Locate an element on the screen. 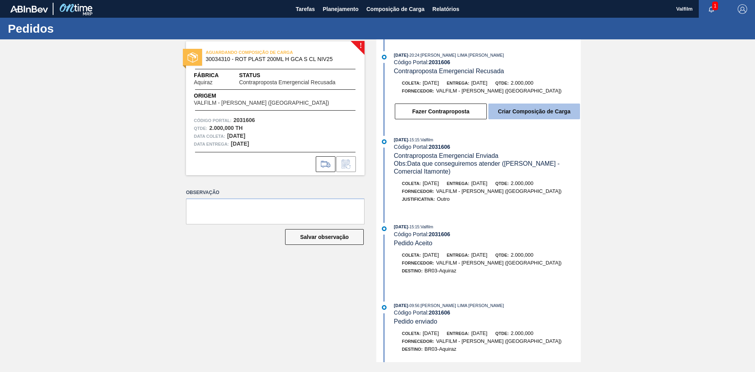 The image size is (755, 372). span: AGUARDANDO COMPOSIÇÃO DE CARGA is located at coordinates (261, 52).